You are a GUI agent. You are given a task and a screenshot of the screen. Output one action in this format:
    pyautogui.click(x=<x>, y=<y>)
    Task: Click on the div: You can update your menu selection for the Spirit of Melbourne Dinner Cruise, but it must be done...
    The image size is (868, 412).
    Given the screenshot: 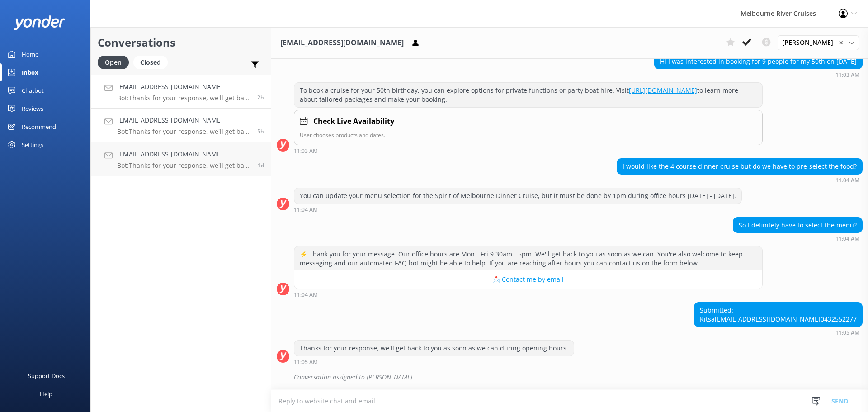 What is the action you would take?
    pyautogui.click(x=517, y=196)
    